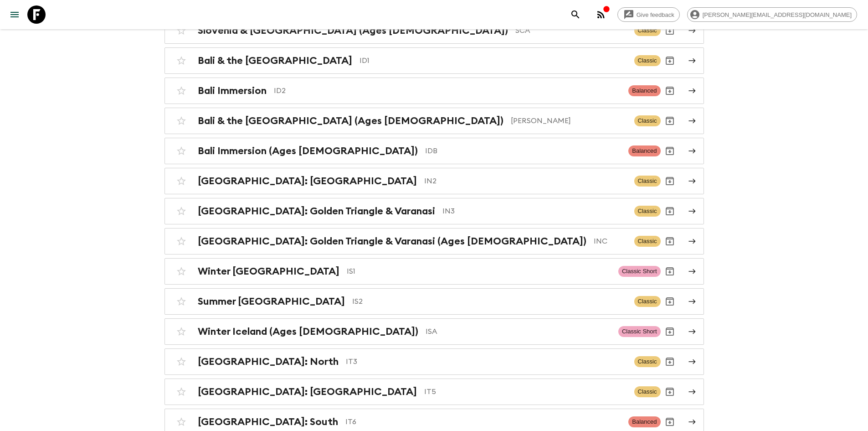 The height and width of the screenshot is (431, 868). I want to click on p: INC, so click(610, 242).